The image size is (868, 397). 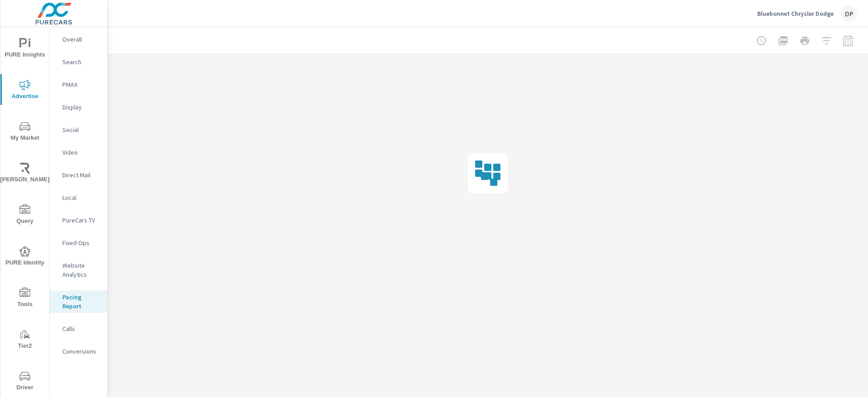 I want to click on p: Calls, so click(x=81, y=329).